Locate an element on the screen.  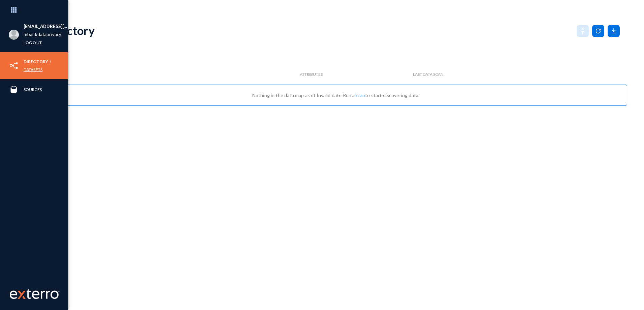
a: Sources is located at coordinates (33, 89).